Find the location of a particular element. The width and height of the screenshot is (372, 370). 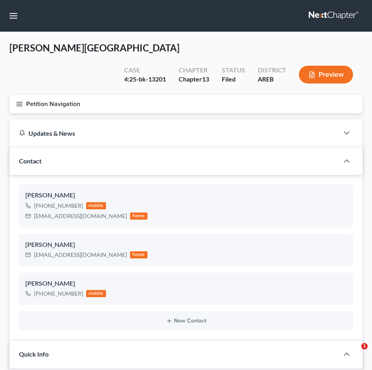

button: Preview is located at coordinates (326, 74).